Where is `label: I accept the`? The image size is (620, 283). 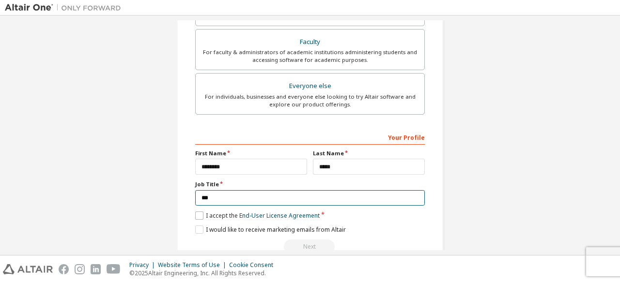 label: I accept the is located at coordinates (257, 215).